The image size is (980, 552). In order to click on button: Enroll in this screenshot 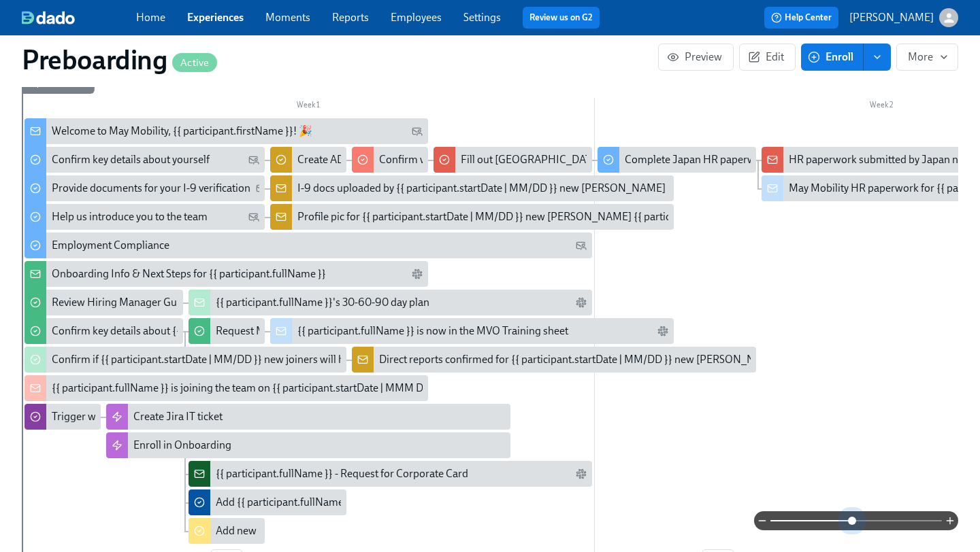, I will do `click(832, 57)`.